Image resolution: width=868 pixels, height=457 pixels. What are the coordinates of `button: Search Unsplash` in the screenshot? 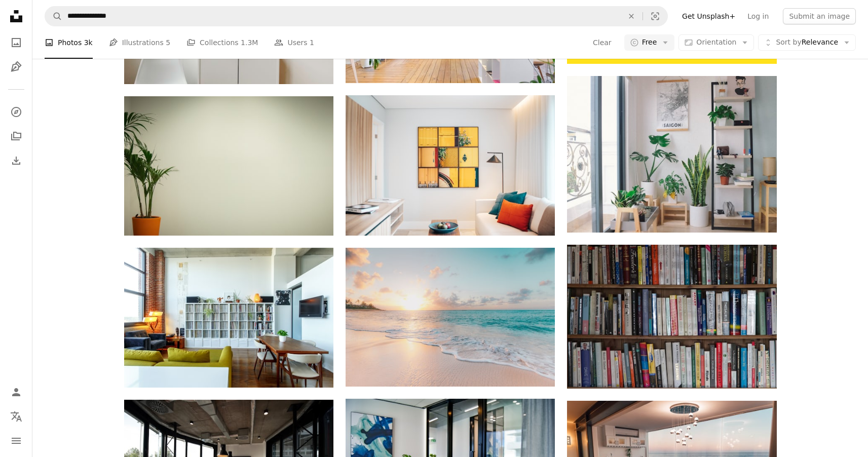 It's located at (54, 17).